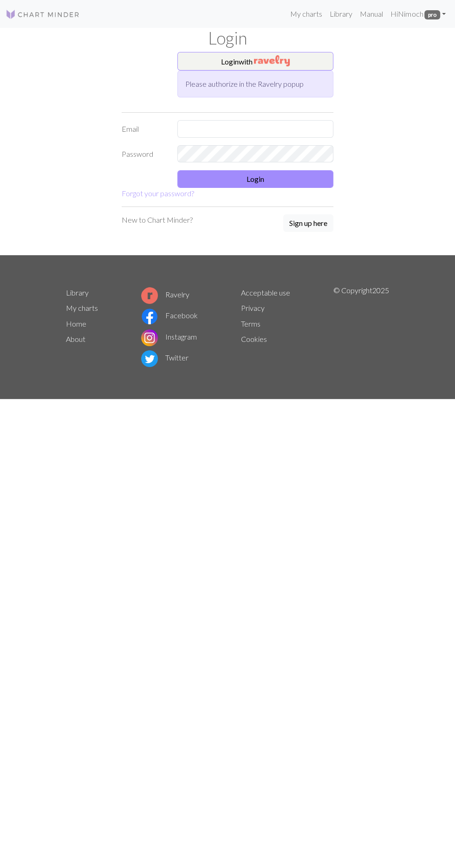 This screenshot has height=868, width=455. What do you see at coordinates (255, 84) in the screenshot?
I see `div: Please authorize in the Ravelry popup` at bounding box center [255, 84].